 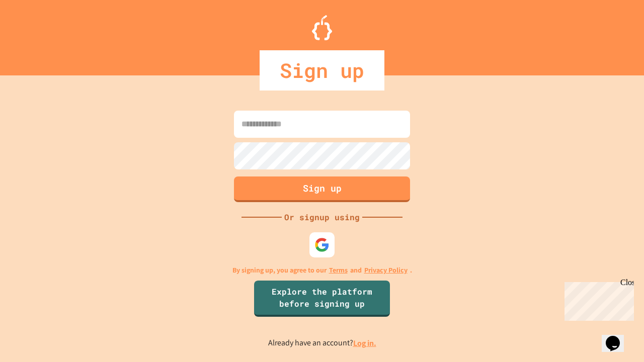 What do you see at coordinates (322, 217) in the screenshot?
I see `div: Or signup using` at bounding box center [322, 217].